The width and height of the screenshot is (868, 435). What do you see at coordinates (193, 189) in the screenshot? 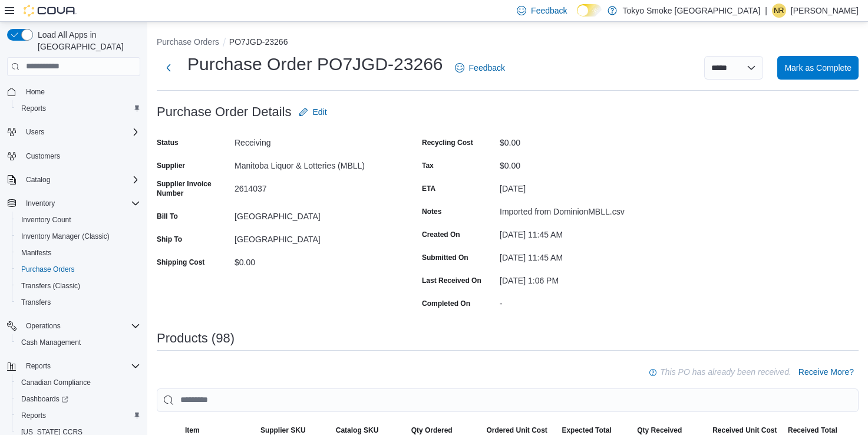
I see `label: Supplier Invoice Number` at bounding box center [193, 189].